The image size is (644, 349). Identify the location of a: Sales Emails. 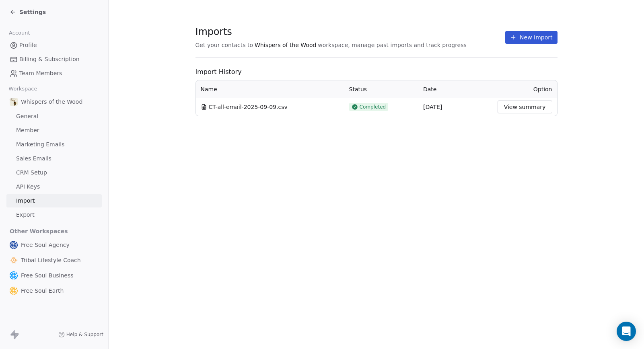
(54, 158).